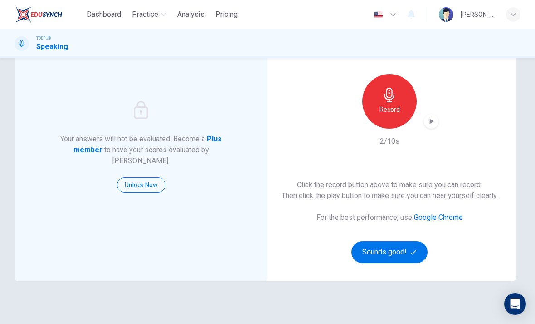 The height and width of the screenshot is (324, 535). What do you see at coordinates (390, 190) in the screenshot?
I see `h6: Click the record button above to make sure you can record. Then click the play button to make sur...` at bounding box center [390, 190].